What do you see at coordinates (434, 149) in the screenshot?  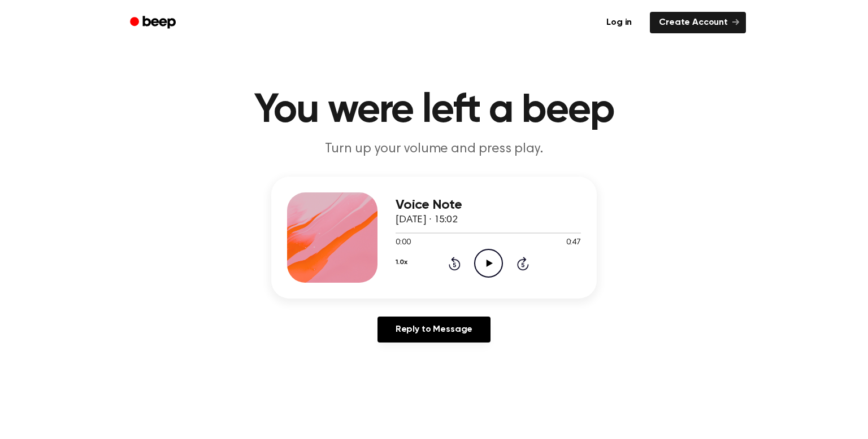 I see `p: Turn up your volume and press play.` at bounding box center [434, 149].